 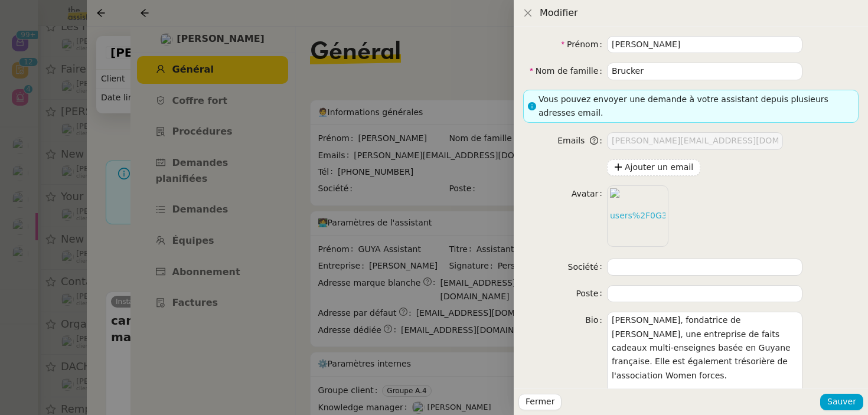 What do you see at coordinates (631, 215) in the screenshot?
I see `a: Fichier de prévisualisation` at bounding box center [631, 215].